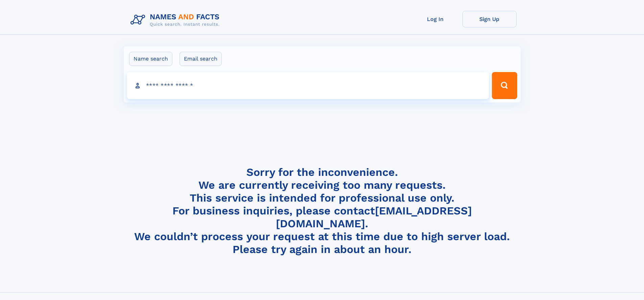 The width and height of the screenshot is (644, 300). What do you see at coordinates (308, 86) in the screenshot?
I see `input: search input` at bounding box center [308, 86].